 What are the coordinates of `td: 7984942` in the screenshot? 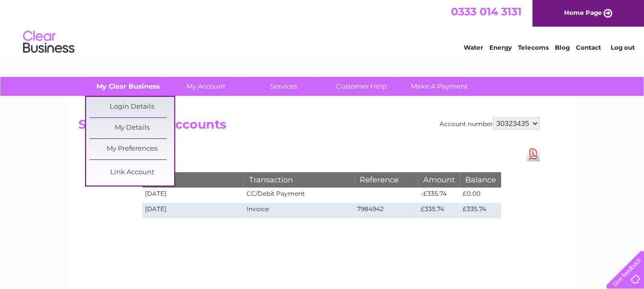 It's located at (386, 211).